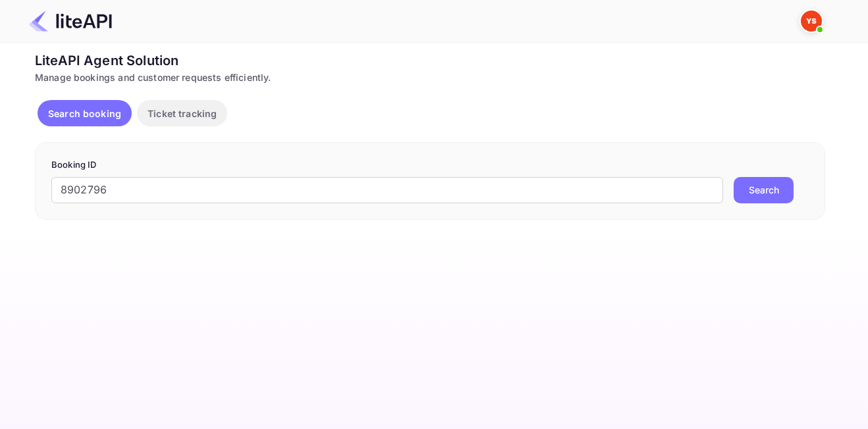 This screenshot has height=429, width=868. I want to click on img: LiteAPI Logo, so click(71, 21).